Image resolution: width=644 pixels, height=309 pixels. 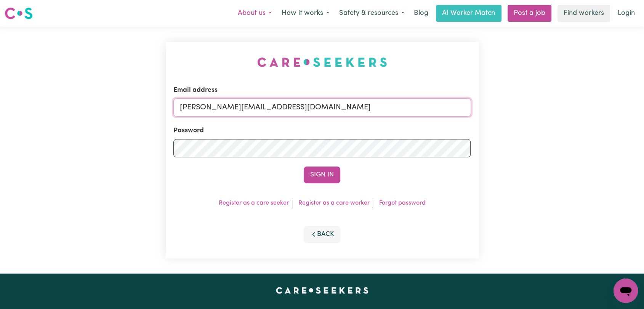 What do you see at coordinates (322, 235) in the screenshot?
I see `button: Back` at bounding box center [322, 235].